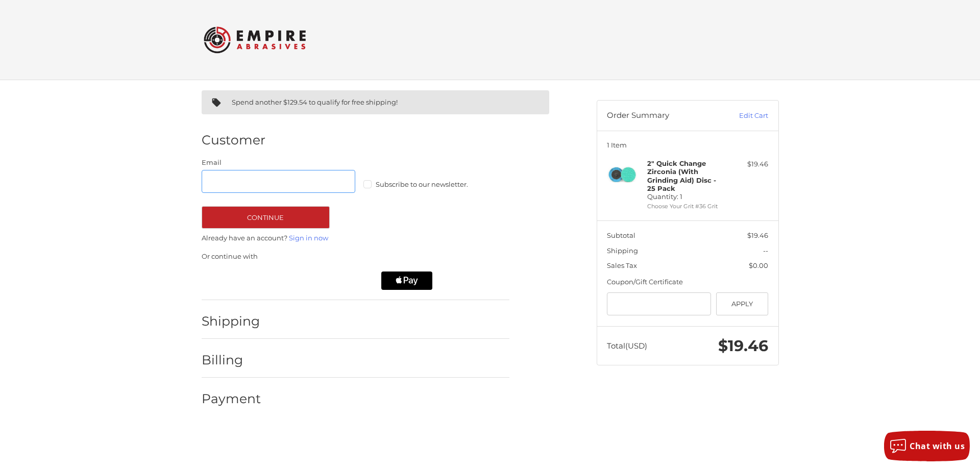 The width and height of the screenshot is (980, 469). What do you see at coordinates (421, 184) in the screenshot?
I see `span: Subscribe to our newsletter.` at bounding box center [421, 184].